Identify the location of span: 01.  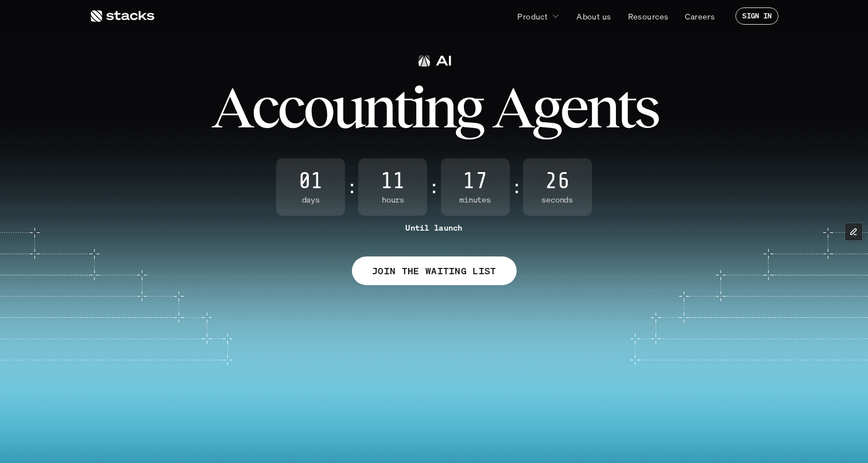
(311, 181).